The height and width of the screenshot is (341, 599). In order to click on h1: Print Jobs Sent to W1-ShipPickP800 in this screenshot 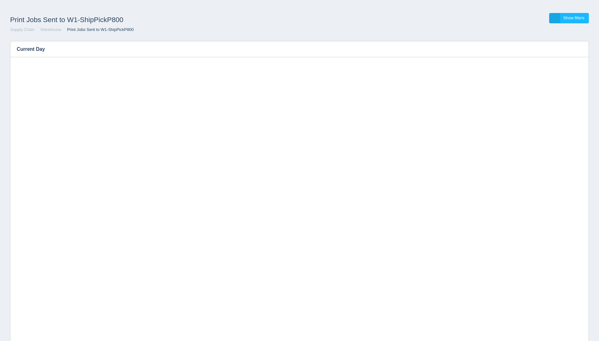, I will do `click(155, 20)`.